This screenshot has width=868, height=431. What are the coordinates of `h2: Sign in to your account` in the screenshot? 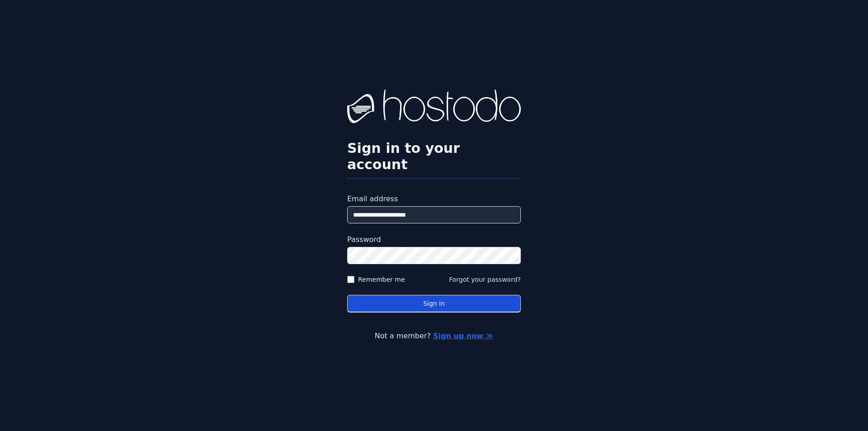 It's located at (434, 156).